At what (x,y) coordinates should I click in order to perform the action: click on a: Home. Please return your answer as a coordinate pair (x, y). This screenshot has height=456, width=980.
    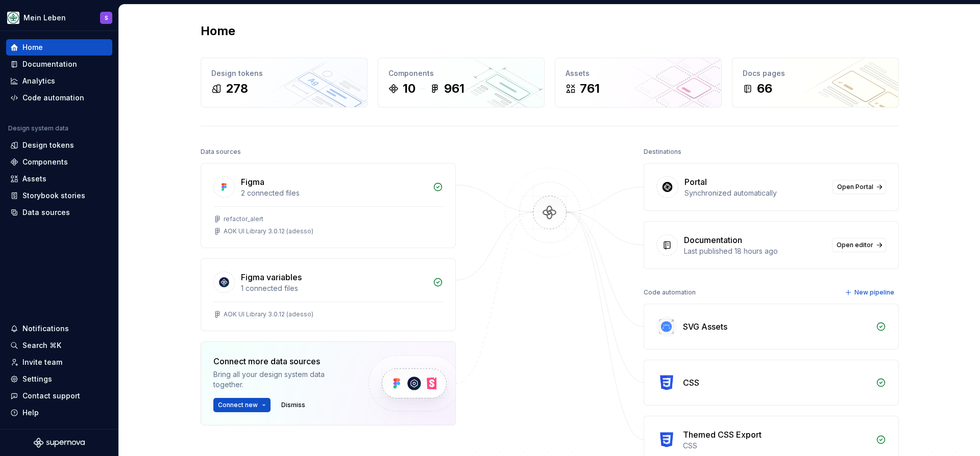
    Looking at the image, I should click on (59, 48).